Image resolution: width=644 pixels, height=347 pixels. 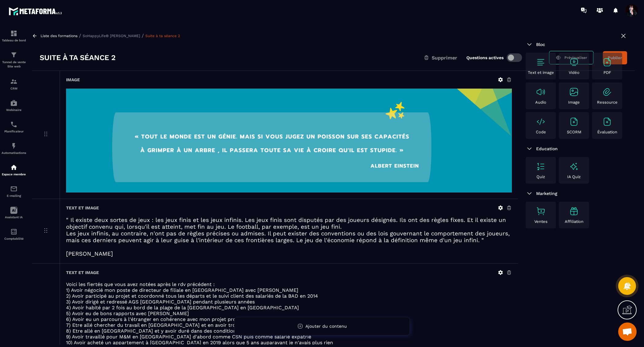 What do you see at coordinates (607, 102) in the screenshot?
I see `p: Ressource` at bounding box center [607, 102].